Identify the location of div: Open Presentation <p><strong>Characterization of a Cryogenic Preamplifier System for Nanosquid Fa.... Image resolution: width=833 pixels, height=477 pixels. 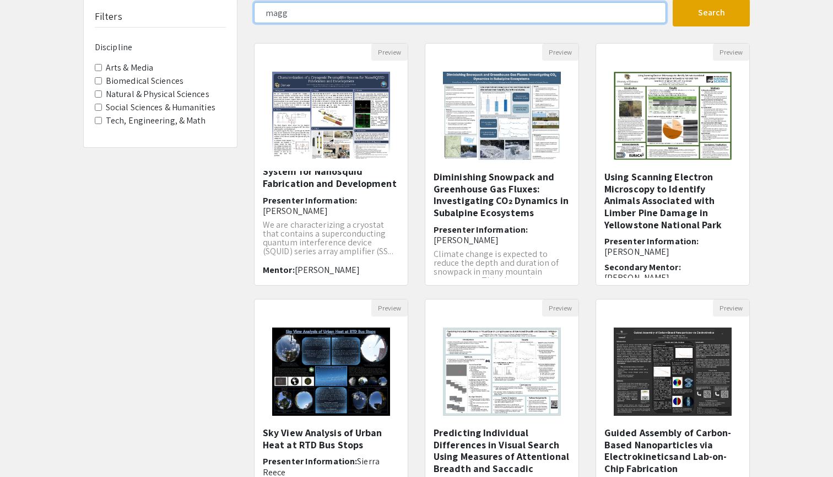
(331, 164).